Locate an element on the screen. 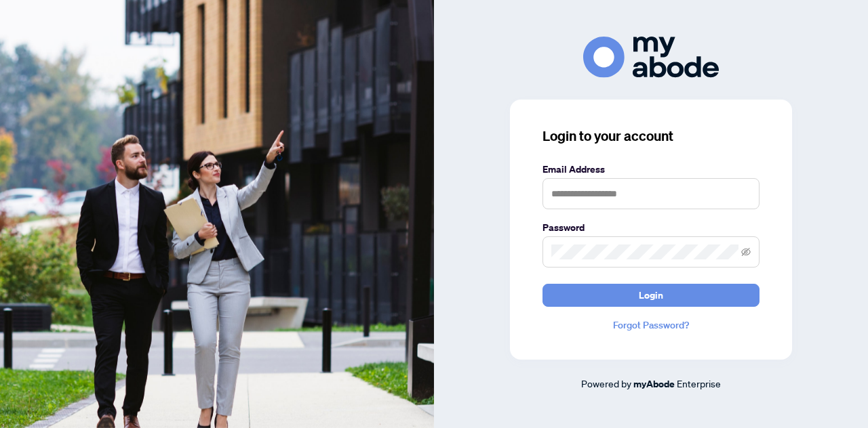 This screenshot has height=428, width=868. span: Powered by is located at coordinates (606, 383).